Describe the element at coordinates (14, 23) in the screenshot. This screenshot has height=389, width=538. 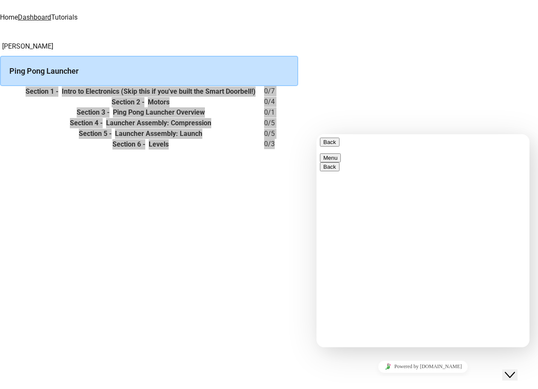
I see `span: Menu` at that location.